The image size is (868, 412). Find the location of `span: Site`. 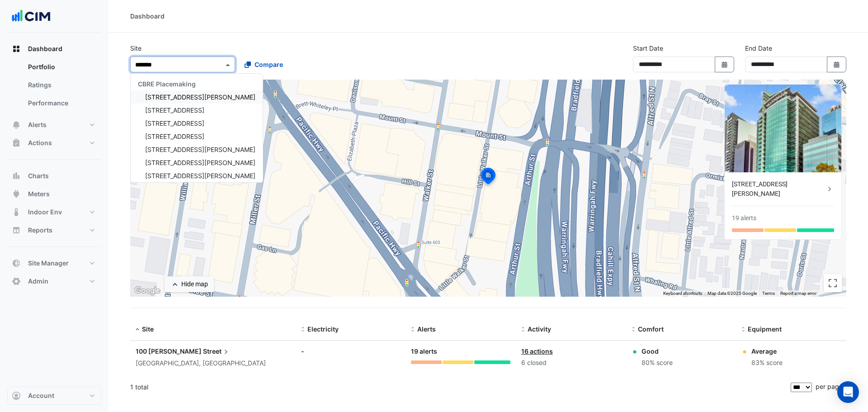

span: Site is located at coordinates (148, 329).